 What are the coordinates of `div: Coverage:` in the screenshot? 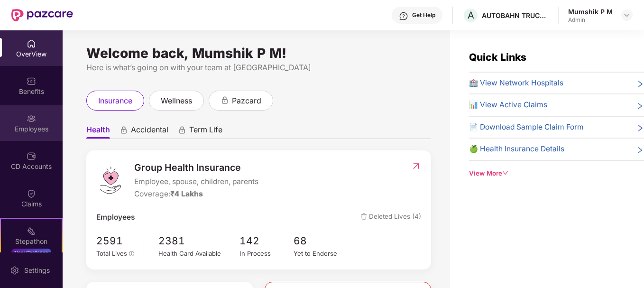 It's located at (197, 194).